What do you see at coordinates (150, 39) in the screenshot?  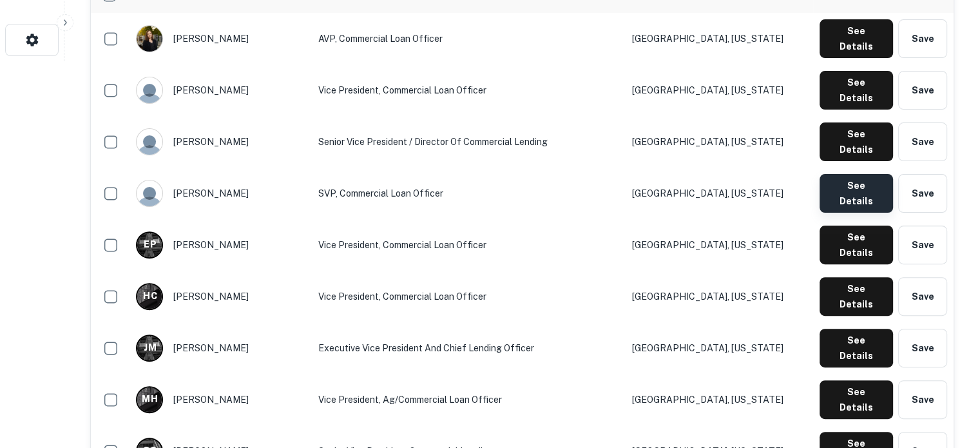 I see `img: 1736013517691` at bounding box center [150, 39].